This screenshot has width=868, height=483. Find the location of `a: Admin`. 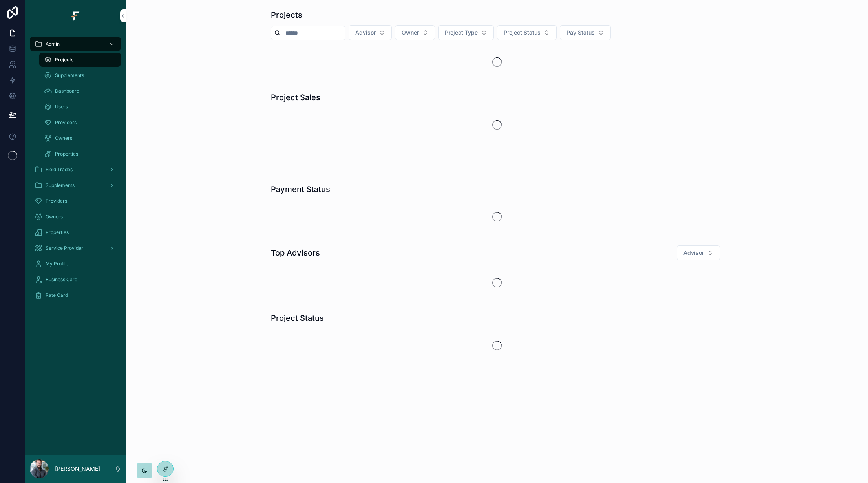

a: Admin is located at coordinates (76, 44).